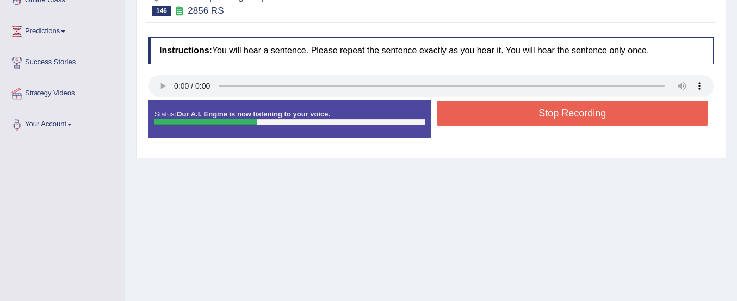 This screenshot has width=737, height=301. Describe the element at coordinates (63, 30) in the screenshot. I see `a: Predictions` at that location.